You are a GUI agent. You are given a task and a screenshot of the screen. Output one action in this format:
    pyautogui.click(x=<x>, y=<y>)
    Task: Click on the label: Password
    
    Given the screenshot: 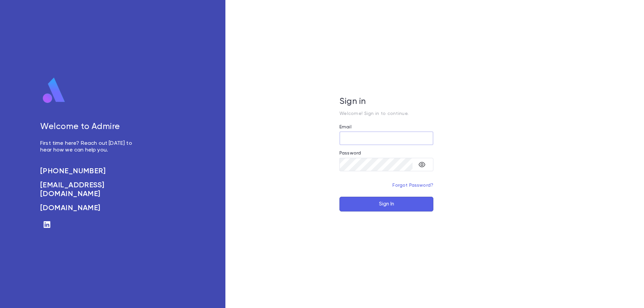 What is the action you would take?
    pyautogui.click(x=350, y=154)
    